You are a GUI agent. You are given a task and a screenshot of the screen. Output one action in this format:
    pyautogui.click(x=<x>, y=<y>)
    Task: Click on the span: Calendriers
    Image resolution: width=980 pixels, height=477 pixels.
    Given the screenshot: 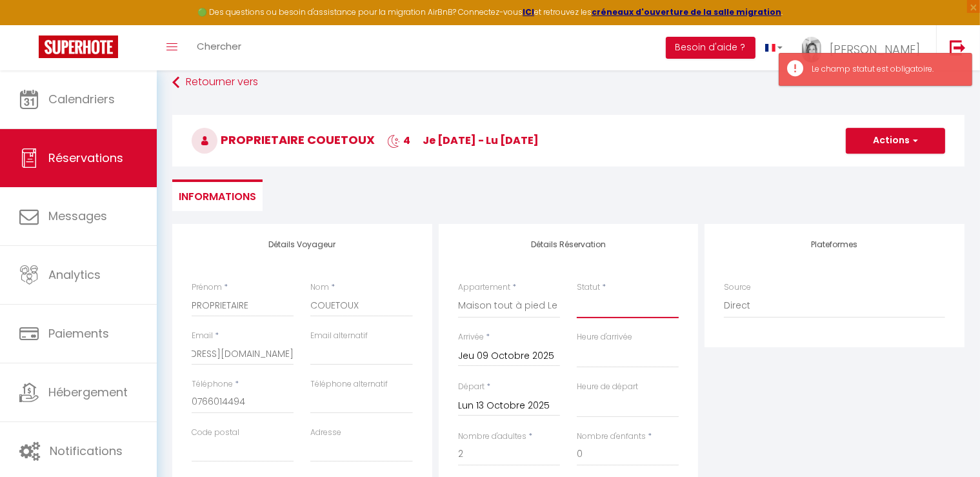 What is the action you would take?
    pyautogui.click(x=81, y=99)
    